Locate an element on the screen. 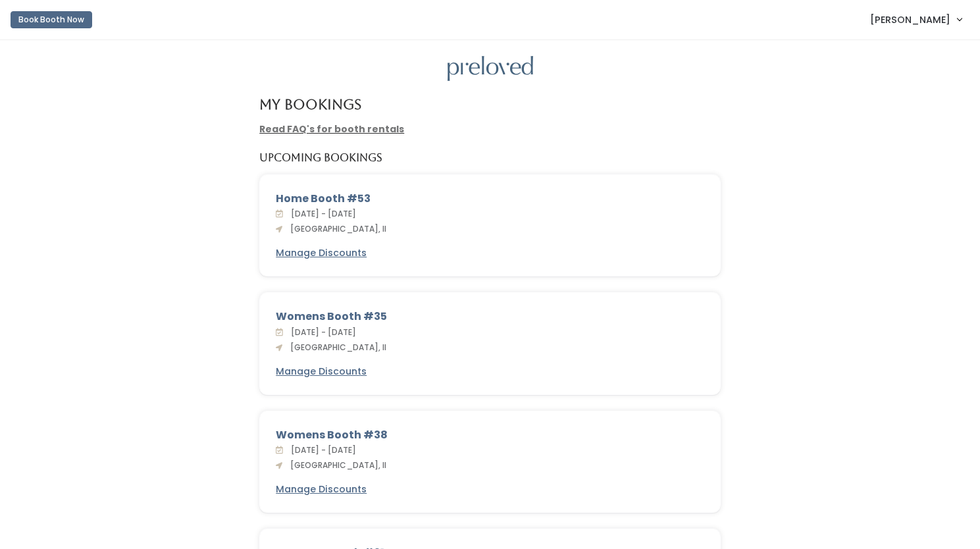 This screenshot has width=980, height=549. a: Book Booth Now is located at coordinates (51, 20).